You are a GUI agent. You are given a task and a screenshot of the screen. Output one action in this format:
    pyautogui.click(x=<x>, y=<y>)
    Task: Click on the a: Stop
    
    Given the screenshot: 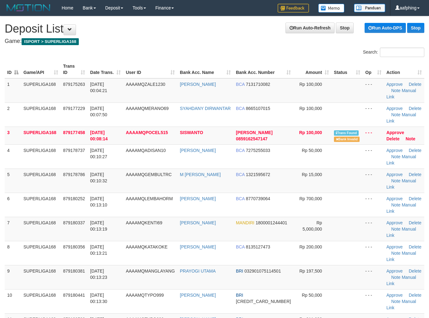 What is the action you would take?
    pyautogui.click(x=345, y=28)
    